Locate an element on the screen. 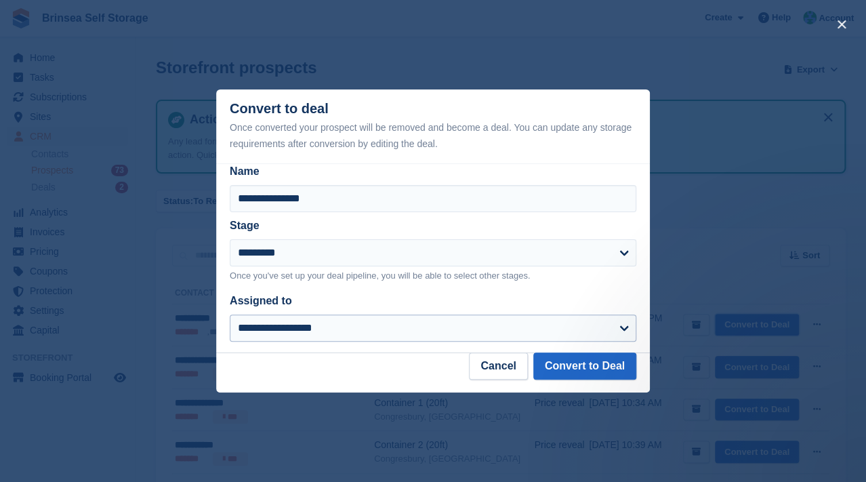  div: Once converted your prospect will be removed and become a deal. You can update any storage requir... is located at coordinates (433, 136).